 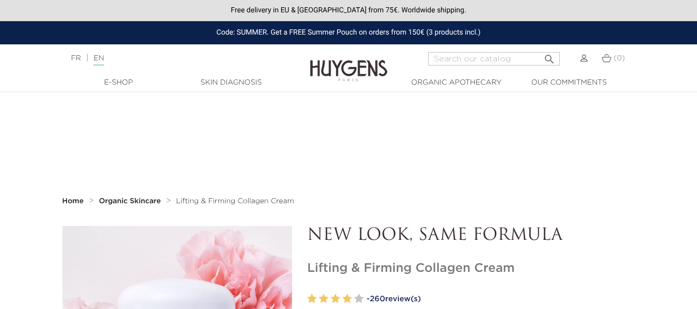 I want to click on a: Organic Skincare, so click(x=131, y=201).